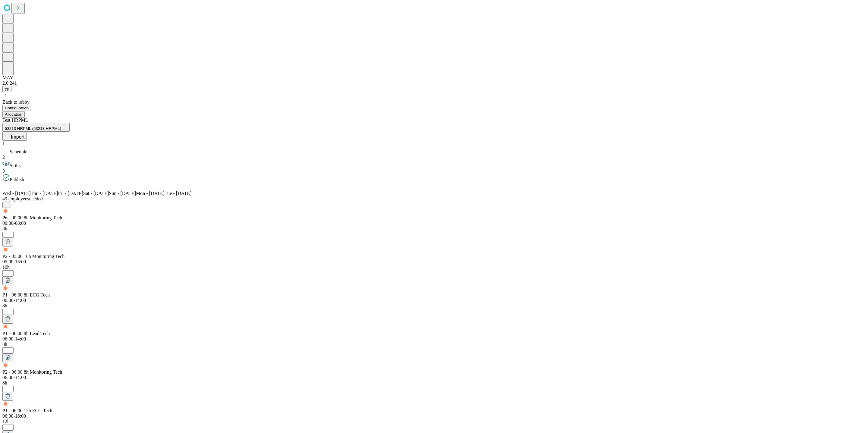 The width and height of the screenshot is (868, 433). What do you see at coordinates (434, 421) in the screenshot?
I see `div: 12h` at bounding box center [434, 421].